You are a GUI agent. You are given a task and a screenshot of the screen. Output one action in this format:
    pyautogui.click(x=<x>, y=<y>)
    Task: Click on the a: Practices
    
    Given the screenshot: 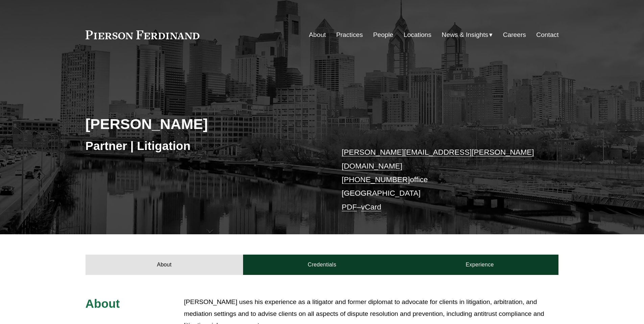 What is the action you would take?
    pyautogui.click(x=350, y=35)
    